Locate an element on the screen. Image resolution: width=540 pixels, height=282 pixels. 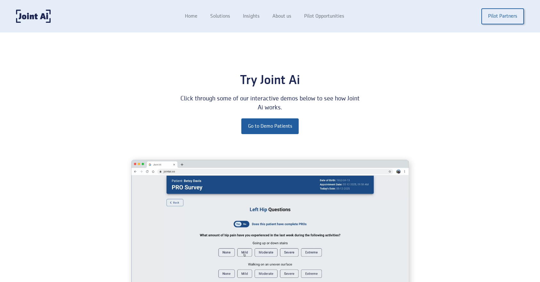
div: Click through some of our interactive demos below to see how Joint Ai works. is located at coordinates (270, 103).